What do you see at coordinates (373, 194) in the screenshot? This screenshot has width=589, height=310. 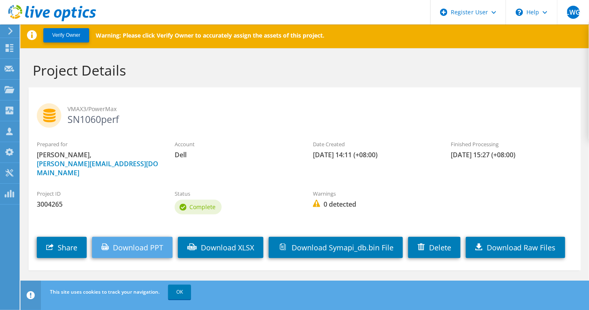 I see `label: Warnings` at bounding box center [373, 194].